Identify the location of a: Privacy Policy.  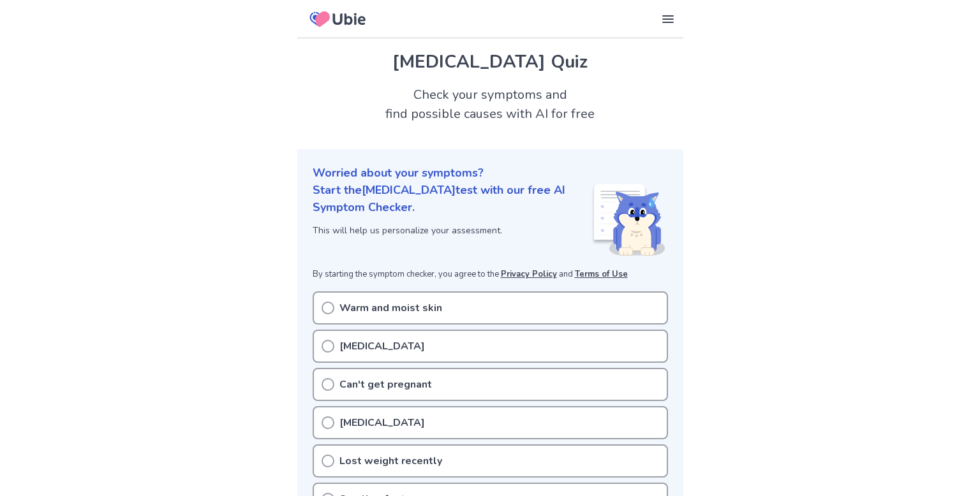
(529, 274).